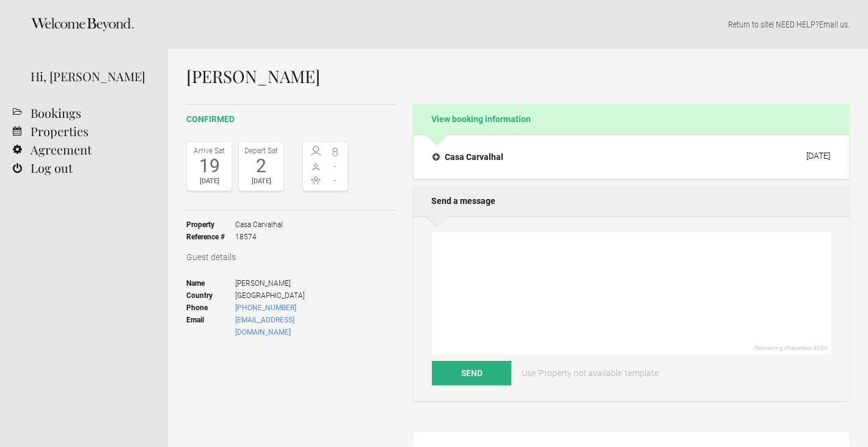 The image size is (868, 447). I want to click on button: Send, so click(472, 373).